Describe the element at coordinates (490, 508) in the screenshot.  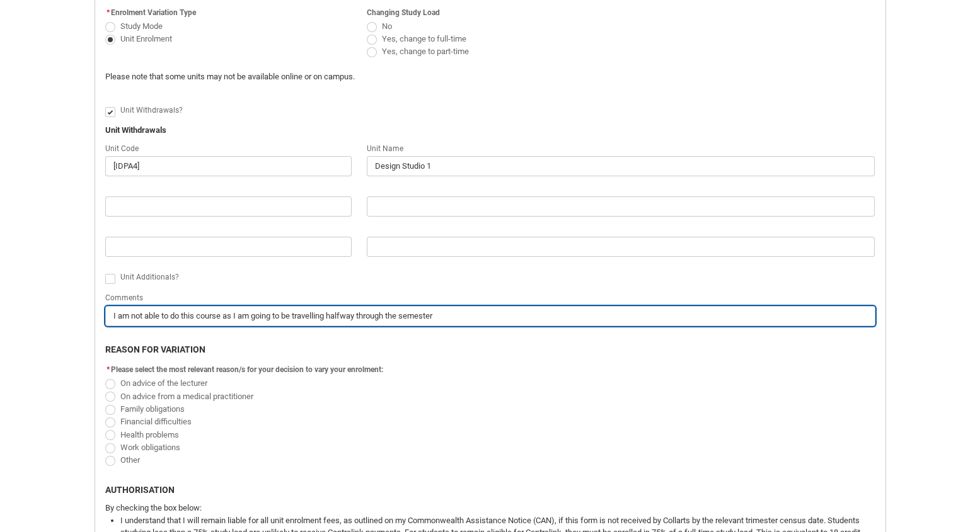
I see `p: By checking the box below:` at that location.